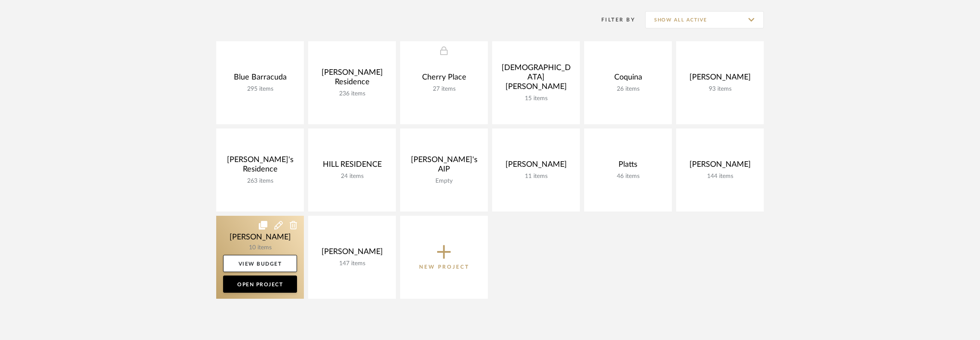 The image size is (980, 340). Describe the element at coordinates (352, 176) in the screenshot. I see `div: 24 items` at that location.